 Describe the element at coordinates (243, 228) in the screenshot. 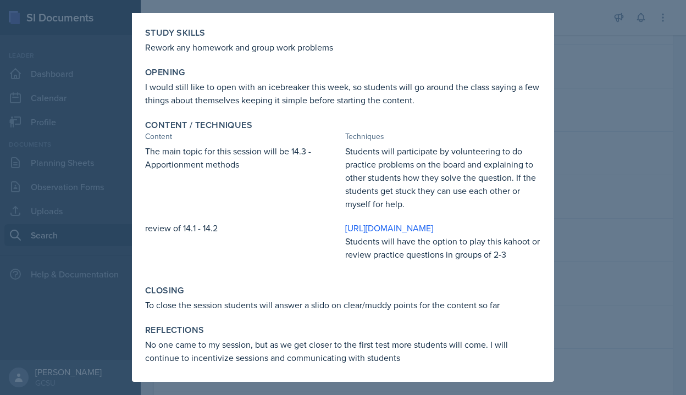

I see `p: review of 14.1 - 14.2` at that location.